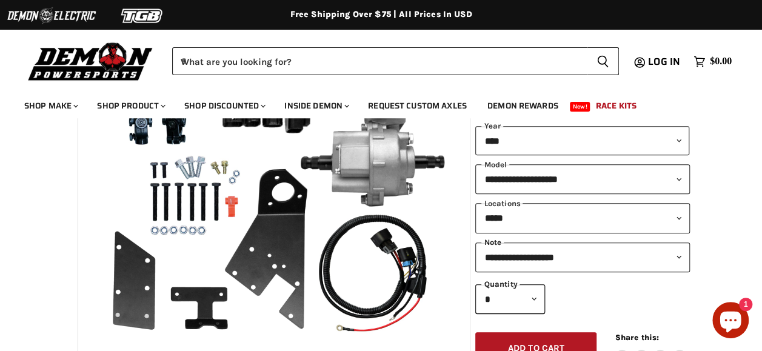 The image size is (762, 351). Describe the element at coordinates (582, 141) in the screenshot. I see `select: year` at that location.